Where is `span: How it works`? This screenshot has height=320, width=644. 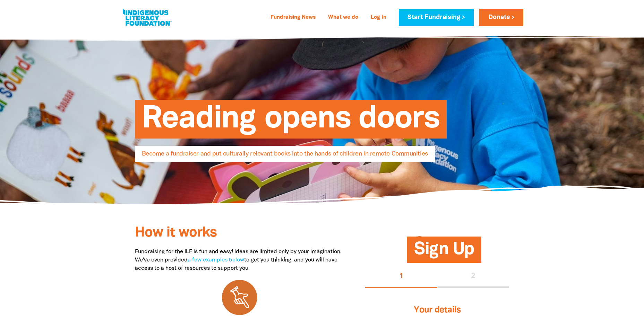
span: How it works is located at coordinates (176, 233).